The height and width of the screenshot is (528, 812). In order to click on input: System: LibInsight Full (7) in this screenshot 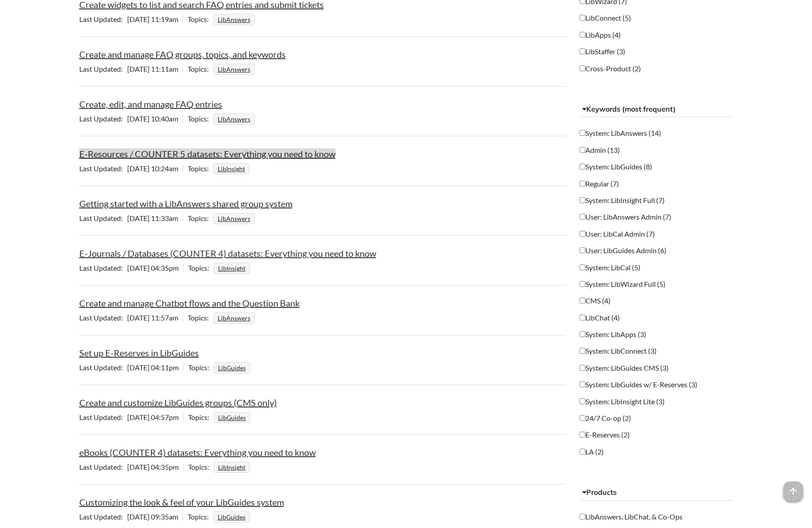, I will do `click(582, 200)`.